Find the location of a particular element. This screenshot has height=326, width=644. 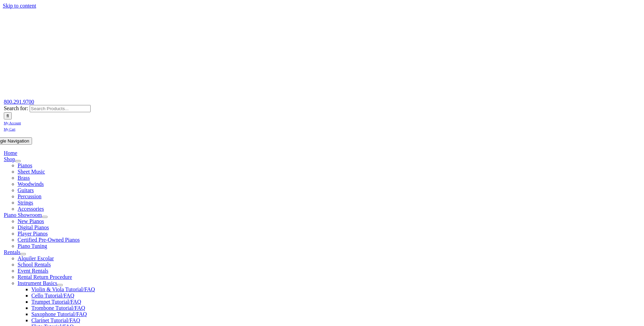

a: 800.291.9700 is located at coordinates (19, 102).